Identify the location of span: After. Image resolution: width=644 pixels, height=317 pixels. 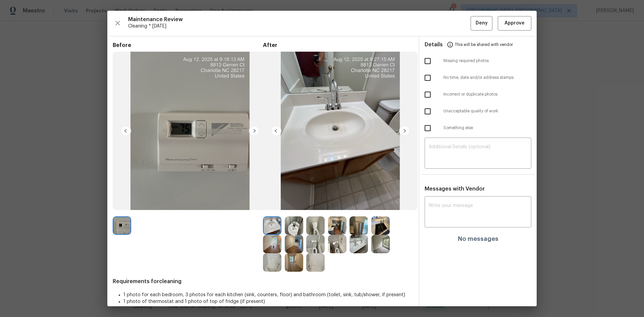
(338, 45).